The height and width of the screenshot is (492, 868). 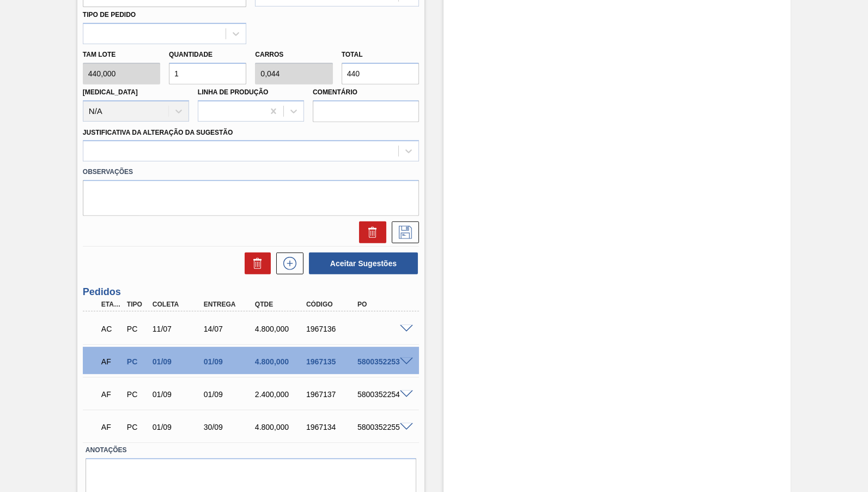 What do you see at coordinates (403, 232) in the screenshot?
I see `div: Salvar Sugestão` at bounding box center [403, 232].